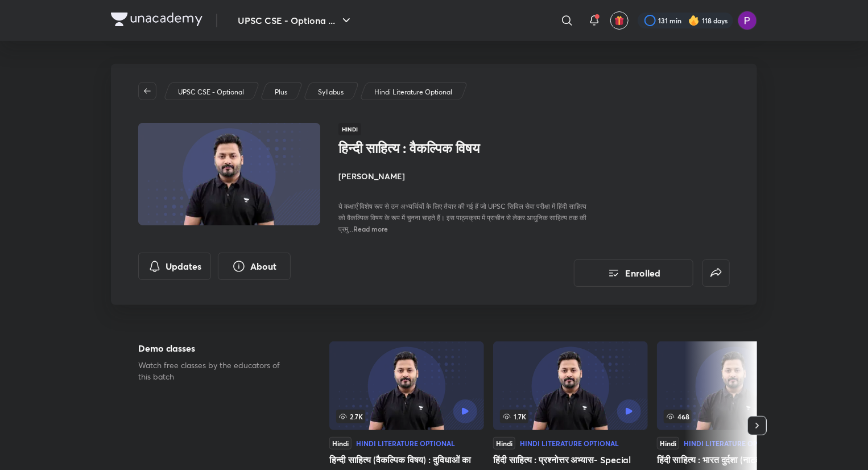  Describe the element at coordinates (514, 416) in the screenshot. I see `span: 1.7K` at that location.